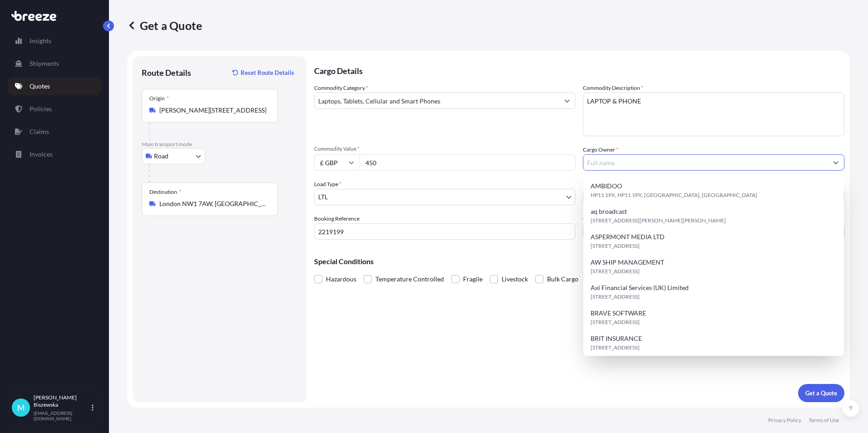 This screenshot has height=433, width=868. What do you see at coordinates (609, 211) in the screenshot?
I see `span: aq broadcast` at bounding box center [609, 211].